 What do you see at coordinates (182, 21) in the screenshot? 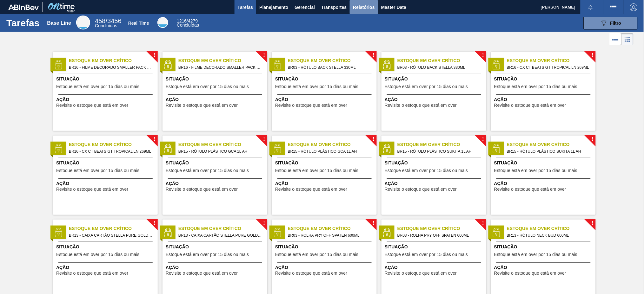
I see `span: 1216` at bounding box center [182, 21].